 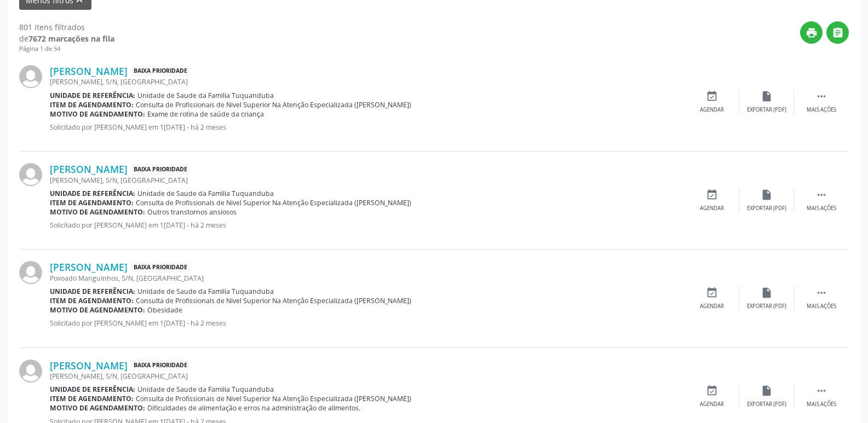 What do you see at coordinates (71, 38) in the screenshot?
I see `strong: 7672 marcações na fila` at bounding box center [71, 38].